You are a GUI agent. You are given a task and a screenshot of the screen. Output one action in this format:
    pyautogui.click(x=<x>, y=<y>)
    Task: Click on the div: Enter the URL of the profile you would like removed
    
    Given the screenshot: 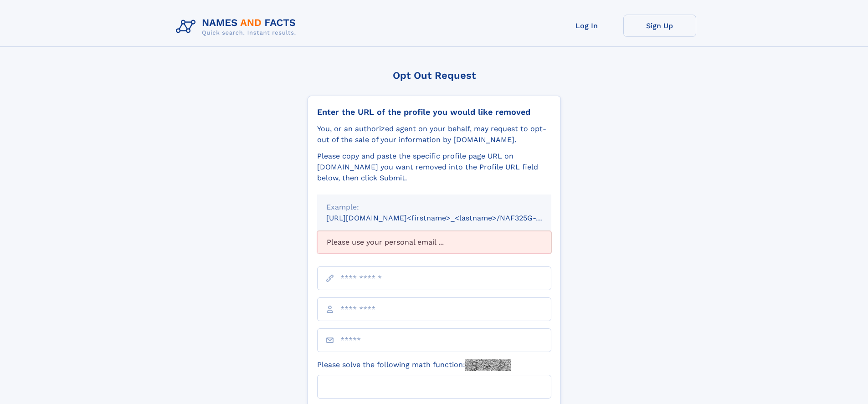 What is the action you would take?
    pyautogui.click(x=434, y=112)
    